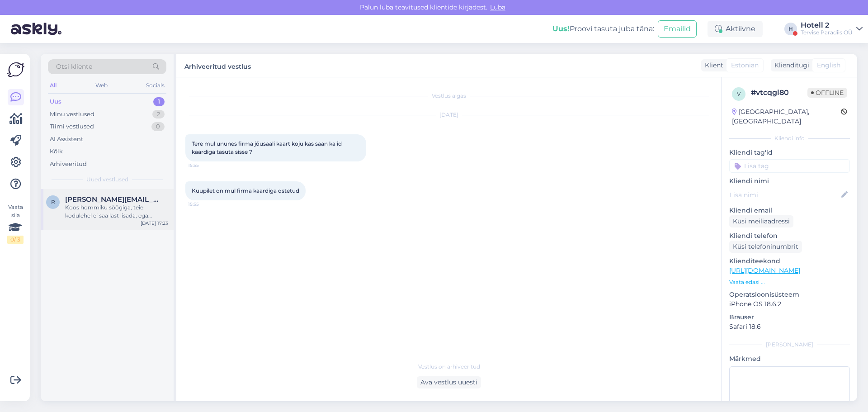 This screenshot has height=412, width=868. Describe the element at coordinates (735, 29) in the screenshot. I see `div: Aktiivne` at that location.